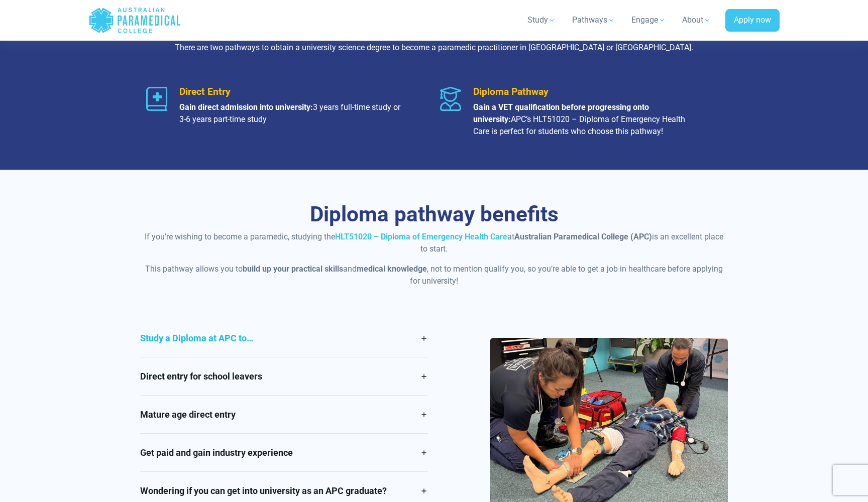  I want to click on a: Get paid and gain industry experience, so click(284, 452).